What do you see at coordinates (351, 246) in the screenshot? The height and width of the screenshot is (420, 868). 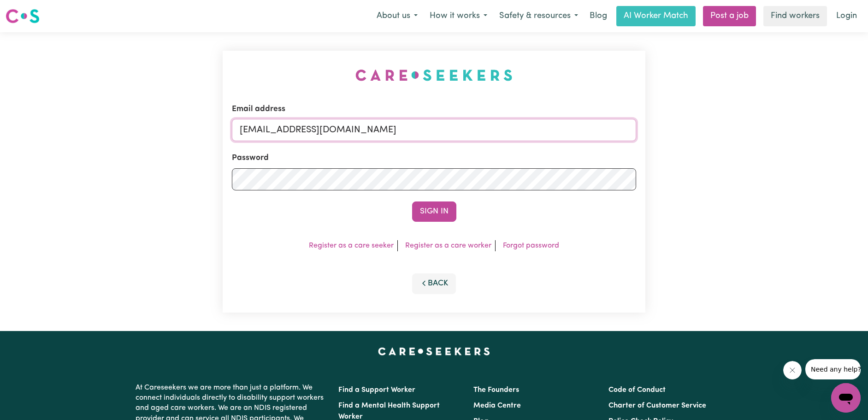 I see `a: Register as a care seeker` at bounding box center [351, 246].